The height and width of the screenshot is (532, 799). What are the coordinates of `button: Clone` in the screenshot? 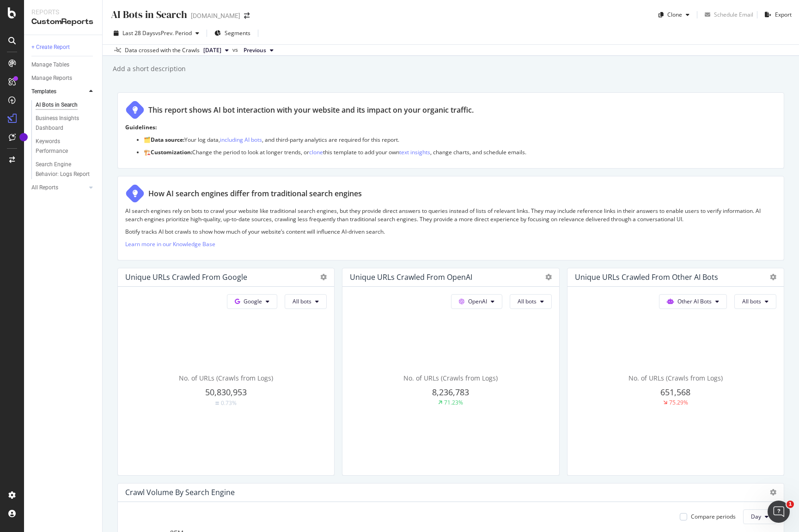 It's located at (674, 15).